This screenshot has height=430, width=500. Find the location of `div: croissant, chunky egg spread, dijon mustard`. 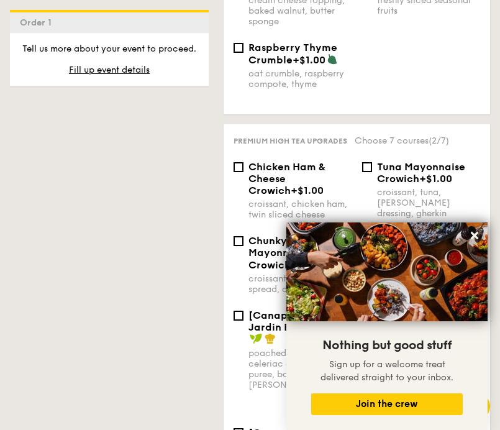

div: croissant, chunky egg spread, dijon mustard is located at coordinates (300, 284).